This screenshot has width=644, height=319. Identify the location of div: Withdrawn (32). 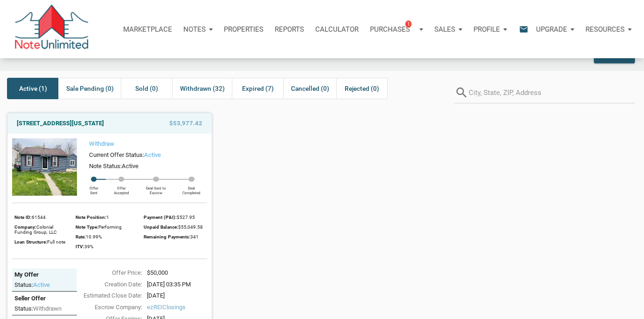
(202, 88).